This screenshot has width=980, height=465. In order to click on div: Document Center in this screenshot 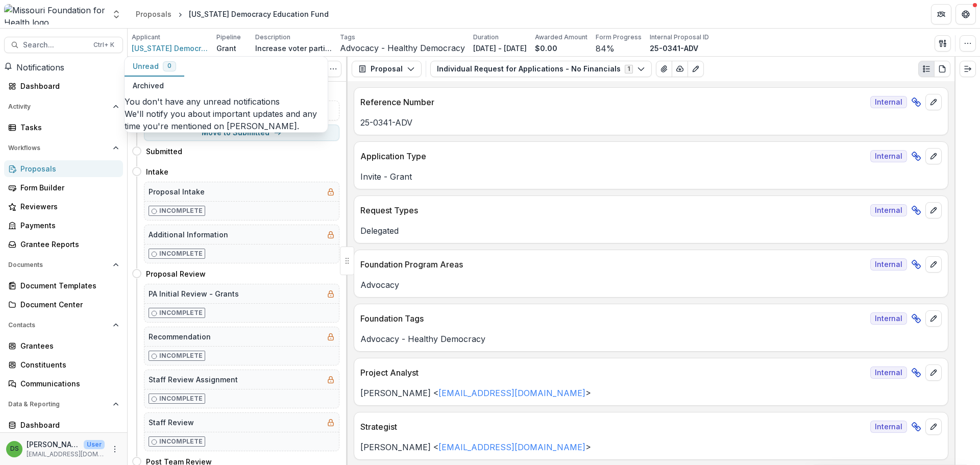, I will do `click(67, 304)`.